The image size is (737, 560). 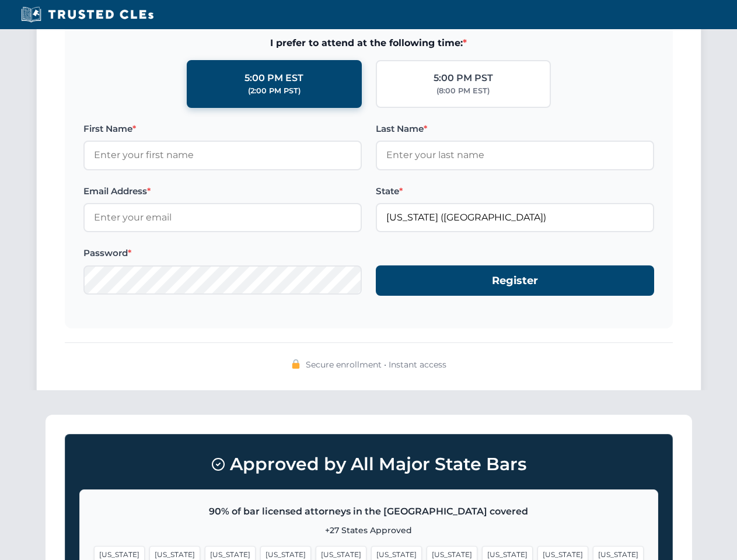 I want to click on button: Register, so click(x=515, y=281).